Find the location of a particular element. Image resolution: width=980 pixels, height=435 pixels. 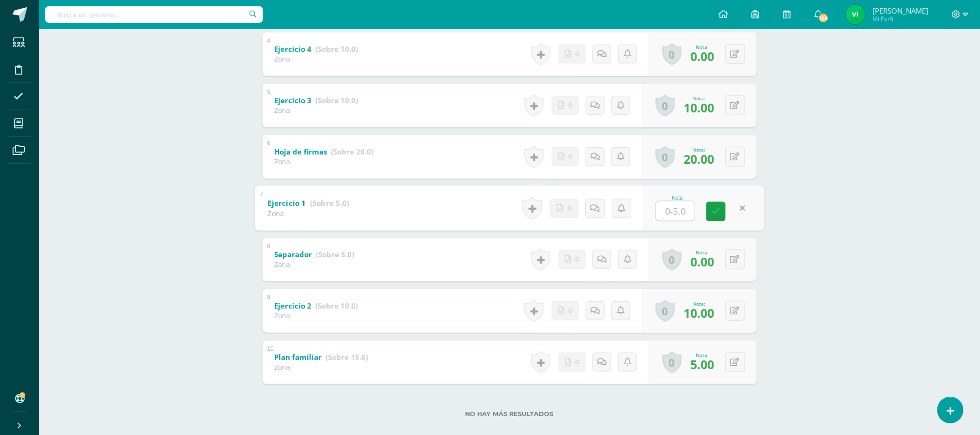

a: Ejercicio 4 (Sobre 10.0) is located at coordinates (317, 50).